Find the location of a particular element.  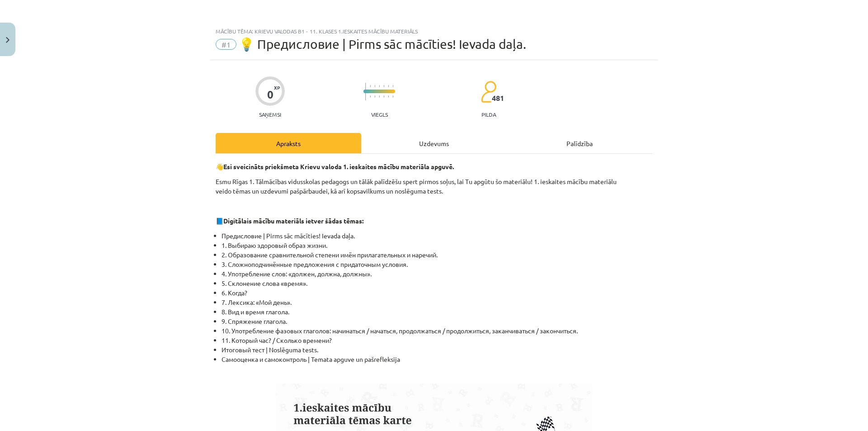

p: Esmu Rīgas 1. Tālmācības vidusskolas pedagogs un tālāk palīdzēšu spert pirmos soļus, lai Tu apgūt... is located at coordinates (434, 187).